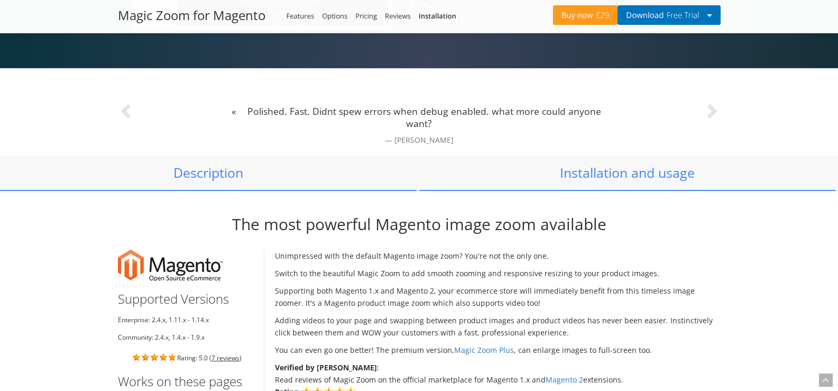  I want to click on a: Options, so click(335, 16).